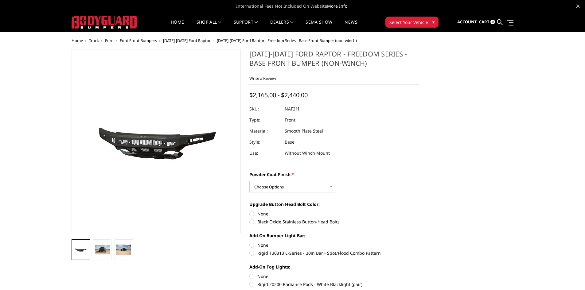 The width and height of the screenshot is (585, 290). I want to click on label: Black Oxide Stainless Button-Head Bolts, so click(334, 222).